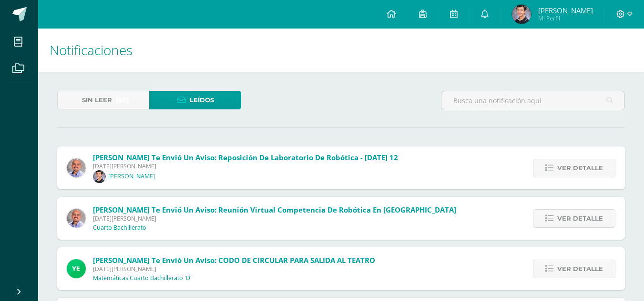 The height and width of the screenshot is (301, 644). I want to click on img: a18db19f0381c12239c440ea8b2a5e3c.png, so click(99, 177).